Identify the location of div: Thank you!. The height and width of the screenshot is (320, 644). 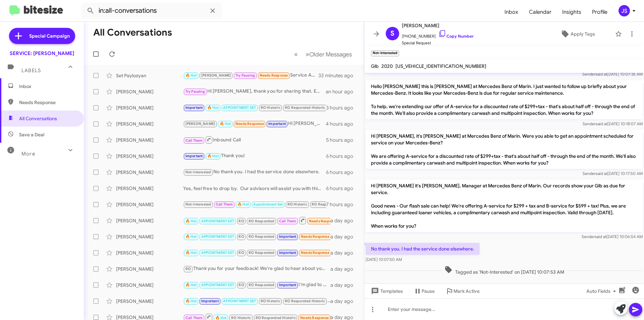
(254, 156).